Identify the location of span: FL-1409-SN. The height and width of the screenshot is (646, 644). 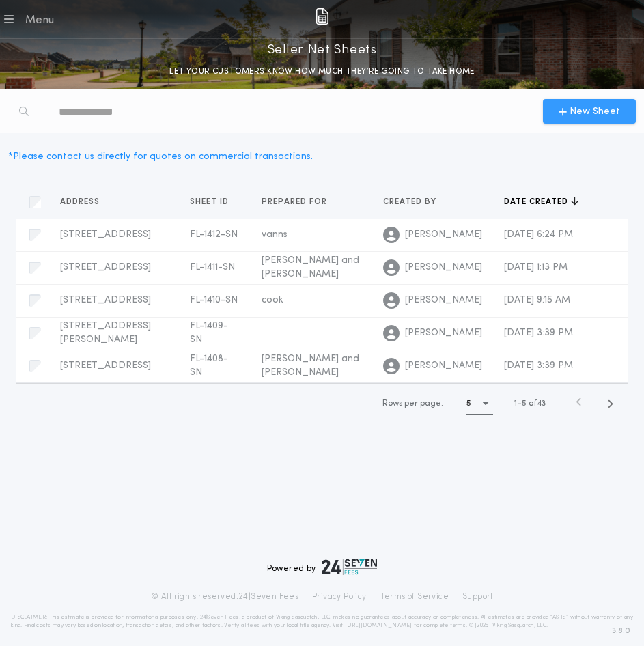
(209, 333).